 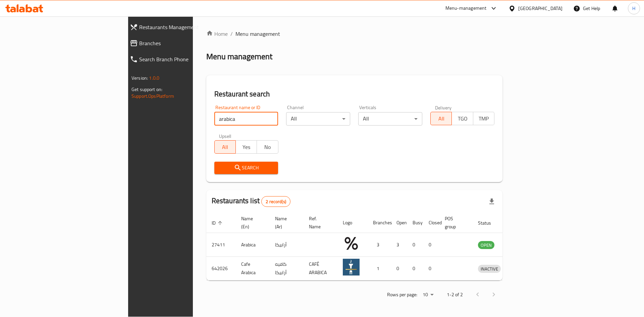 What do you see at coordinates (428, 295) in the screenshot?
I see `div: Rows per page:` at bounding box center [428, 295].